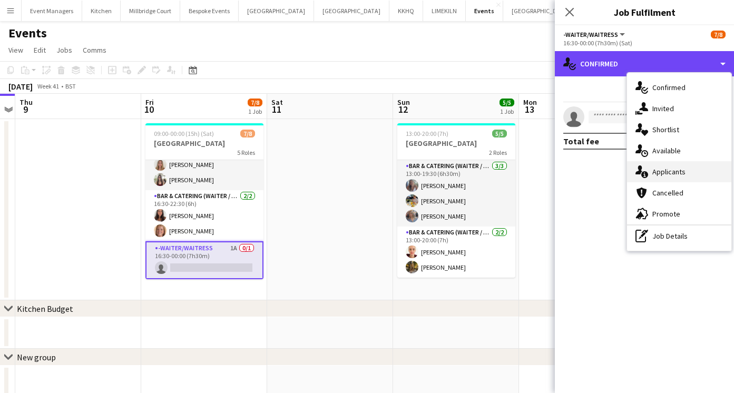 The image size is (734, 393). I want to click on span: 09:00-00:00 (15h) (Sat), so click(184, 133).